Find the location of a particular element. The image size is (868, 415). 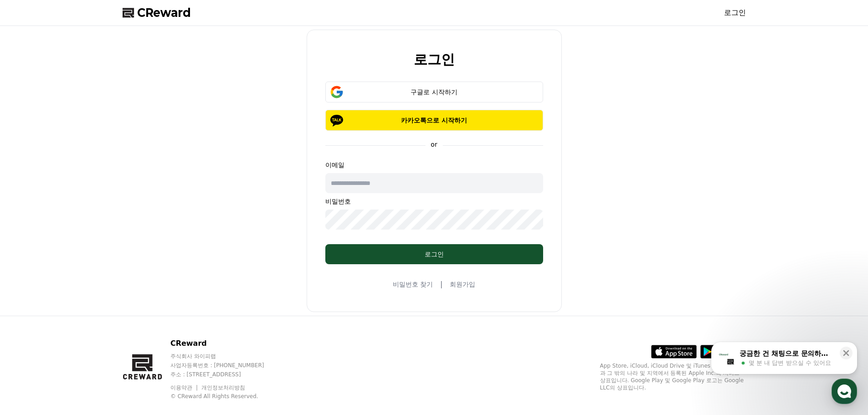

h2: 로그인 is located at coordinates (434, 59).